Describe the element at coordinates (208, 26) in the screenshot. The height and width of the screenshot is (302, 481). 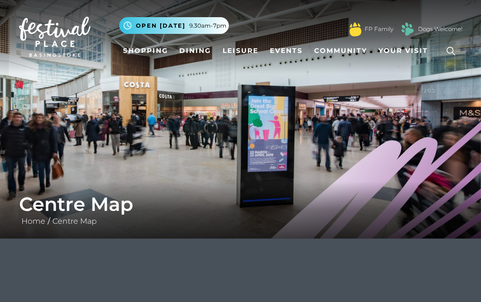
I see `span: 9.30am-7pm` at that location.